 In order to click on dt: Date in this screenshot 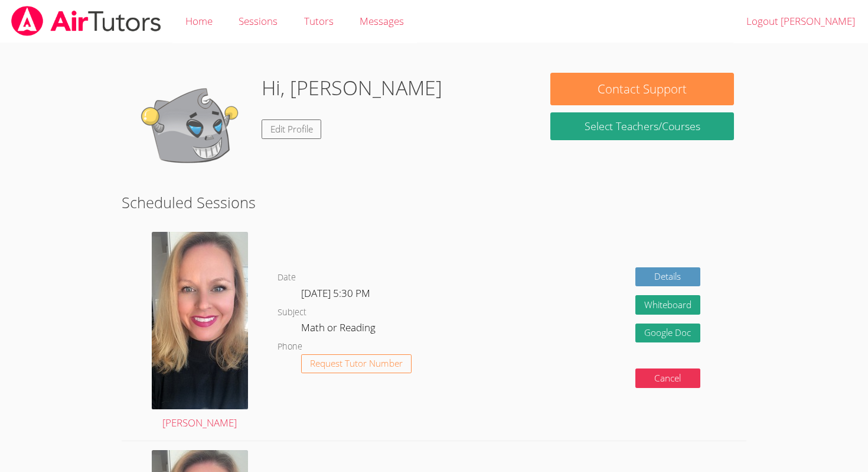, I will do `click(286, 278)`.